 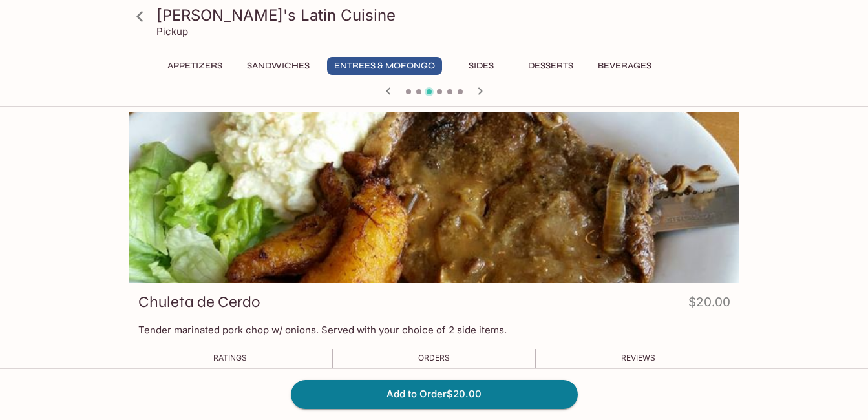 What do you see at coordinates (230, 357) in the screenshot?
I see `span: Ratings` at bounding box center [230, 357].